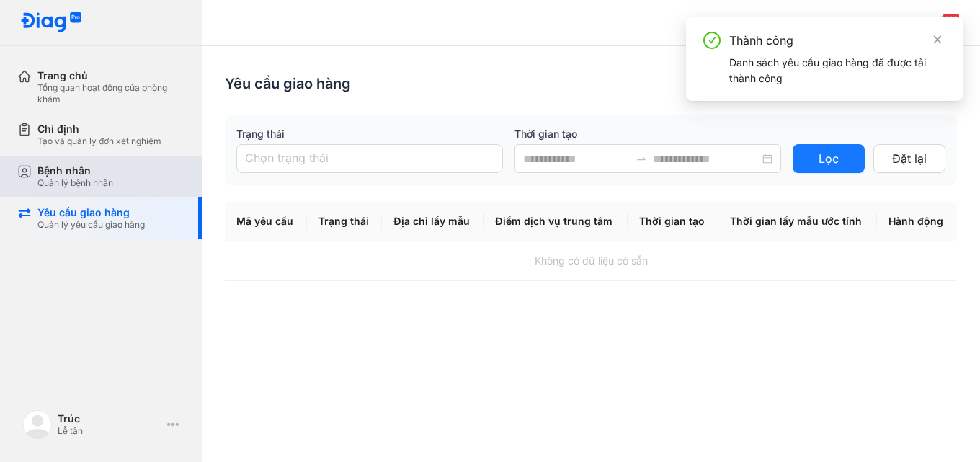 This screenshot has width=980, height=462. I want to click on th: Thời gian tạo, so click(673, 221).